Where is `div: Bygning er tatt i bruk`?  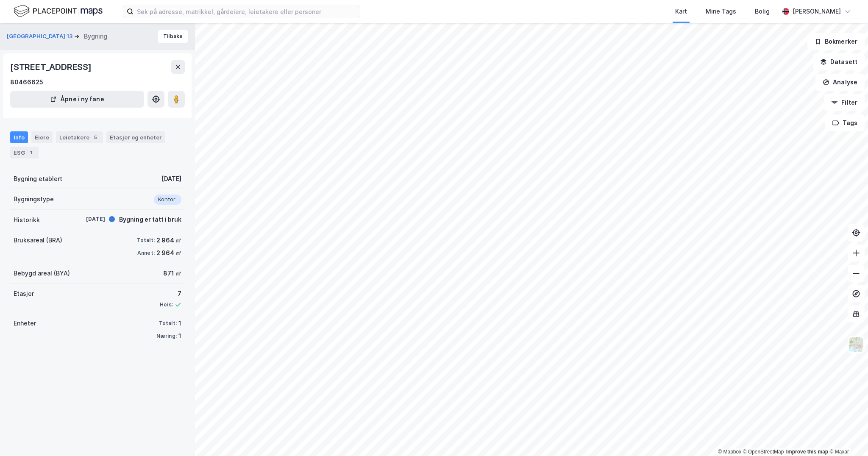 div: Bygning er tatt i bruk is located at coordinates (150, 220).